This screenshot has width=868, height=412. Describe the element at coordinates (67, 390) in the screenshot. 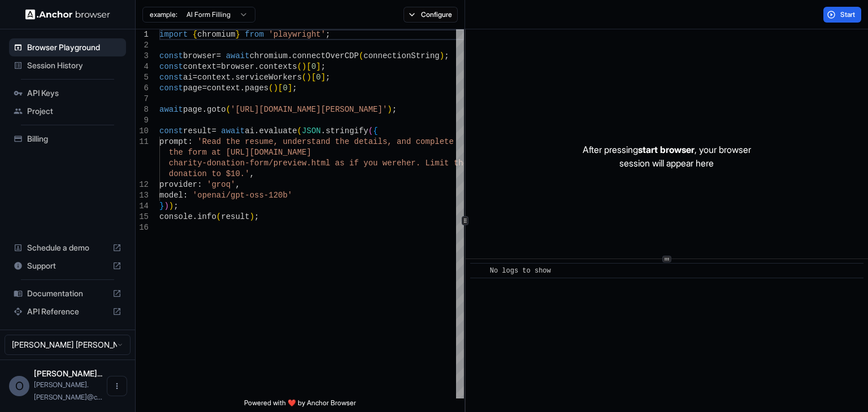

I see `span: omar.bolanos@cariai.com` at that location.